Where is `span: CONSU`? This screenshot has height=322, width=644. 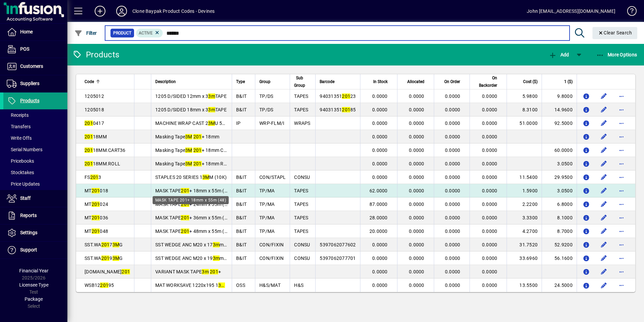
span: CONSU is located at coordinates (302, 245).